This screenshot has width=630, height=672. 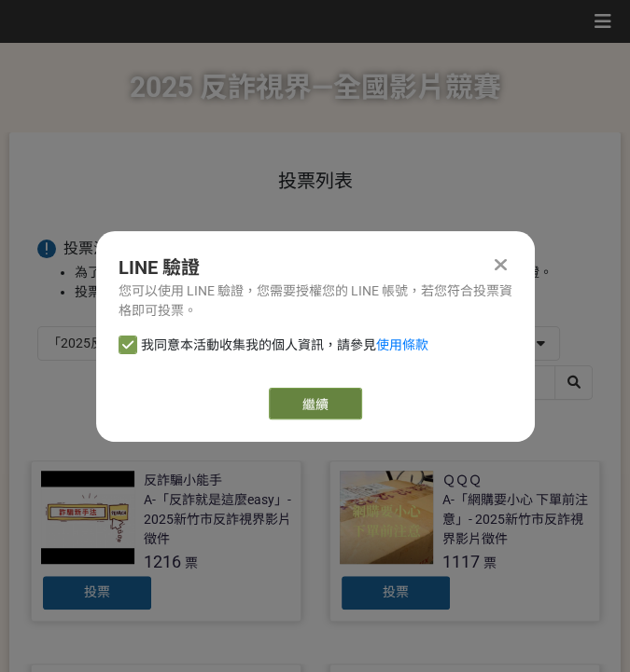 What do you see at coordinates (217, 519) in the screenshot?
I see `div: A-「反詐就是這麼easy」- 2025新竹市反詐視界影片徵件` at bounding box center [217, 519].